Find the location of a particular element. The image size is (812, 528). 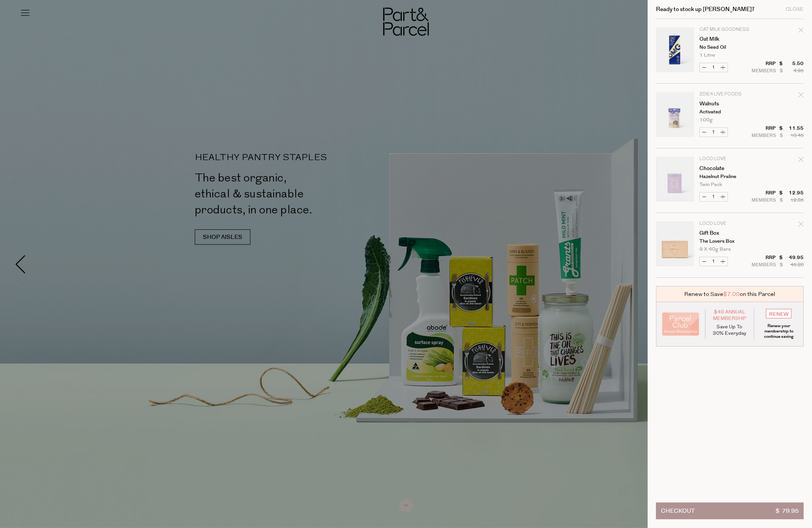

span: $49 Annual Membership is located at coordinates (729, 315).